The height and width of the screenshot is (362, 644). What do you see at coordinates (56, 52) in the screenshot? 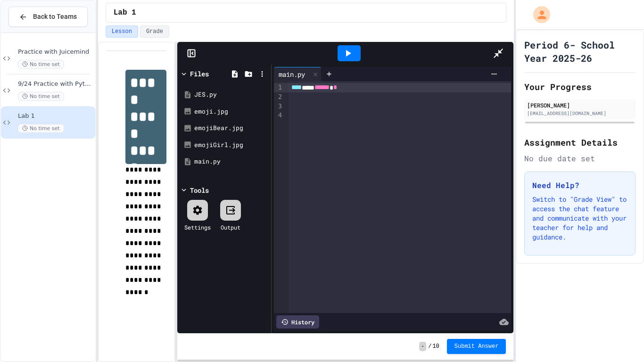
I see `span: Practice with Juicemind` at bounding box center [56, 52].